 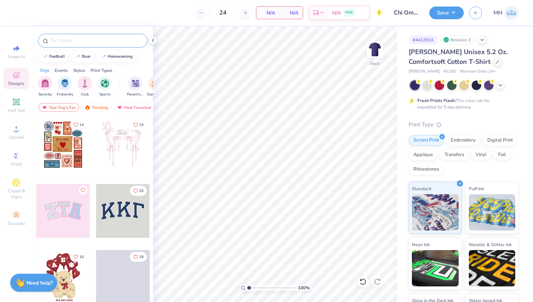 What do you see at coordinates (61, 70) in the screenshot?
I see `div: Events` at bounding box center [61, 70].